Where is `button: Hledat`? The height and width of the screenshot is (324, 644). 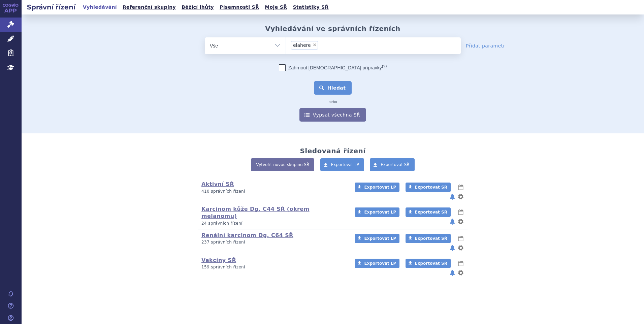
button: Hledat is located at coordinates (333, 88).